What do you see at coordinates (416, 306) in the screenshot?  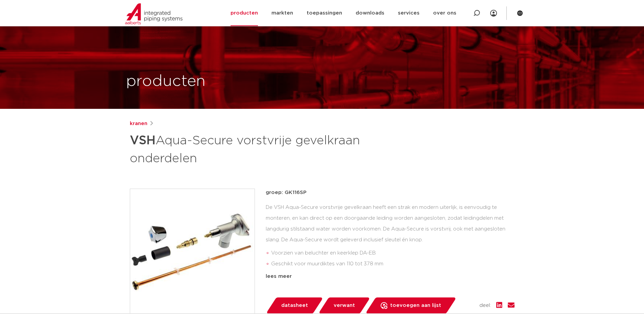 I see `span: toevoegen aan lijst` at bounding box center [416, 306].